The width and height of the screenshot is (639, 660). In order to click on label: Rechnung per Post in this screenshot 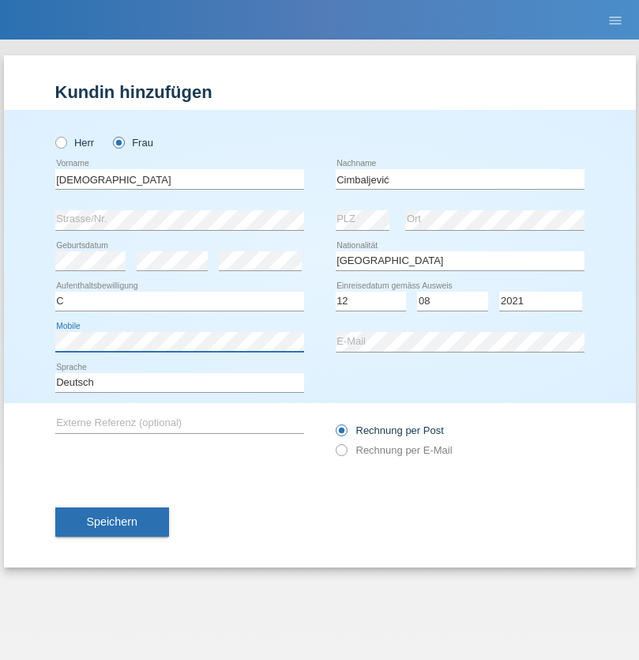, I will do `click(389, 430)`.